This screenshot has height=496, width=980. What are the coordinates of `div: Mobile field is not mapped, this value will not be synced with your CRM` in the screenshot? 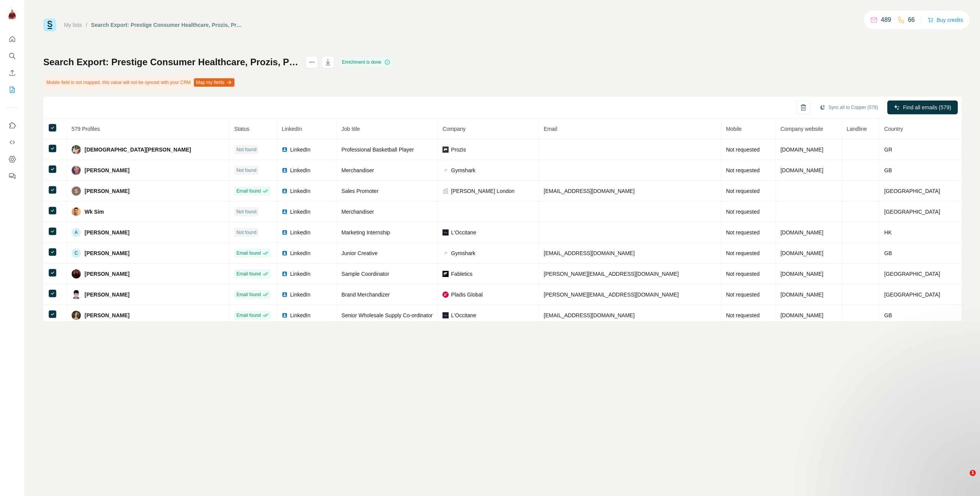 It's located at (140, 83).